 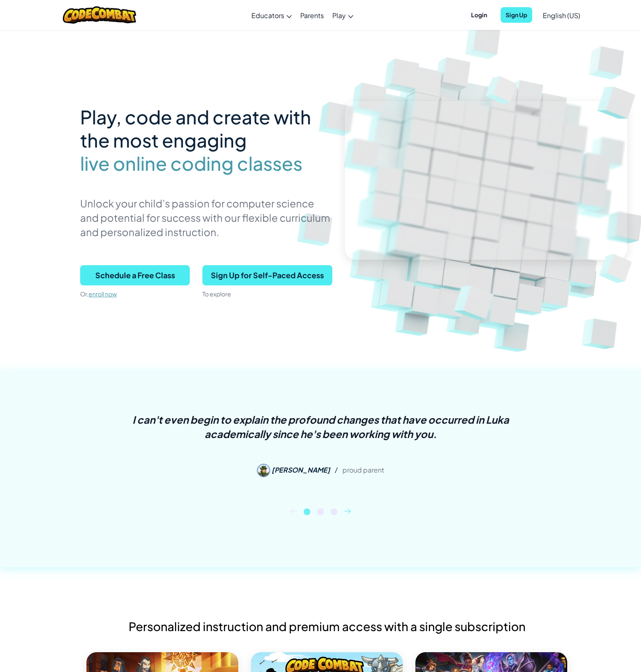 I want to click on span: Sign Up for Self-Paced Access, so click(x=268, y=275).